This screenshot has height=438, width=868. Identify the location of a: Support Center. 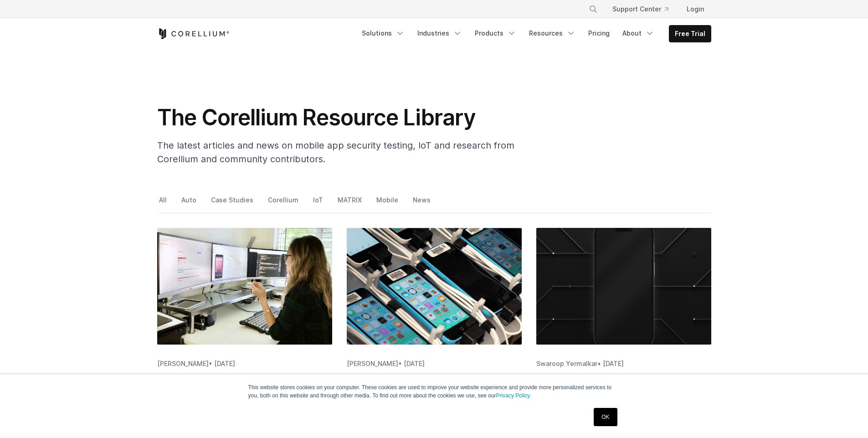
(640, 9).